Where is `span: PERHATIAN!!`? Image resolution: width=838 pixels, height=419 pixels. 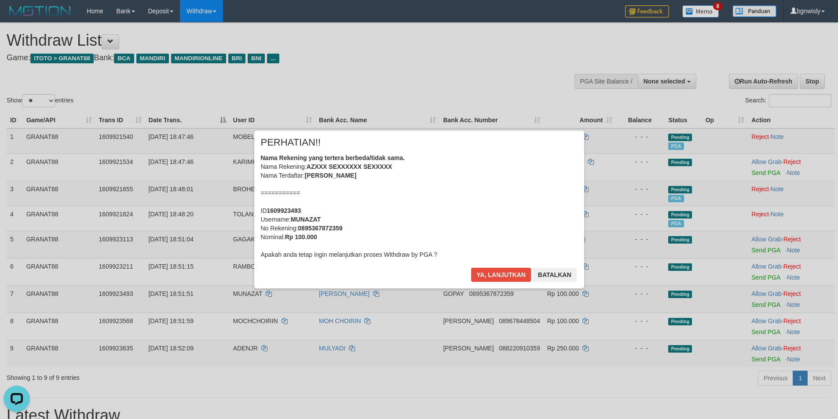 span: PERHATIAN!! is located at coordinates (291, 142).